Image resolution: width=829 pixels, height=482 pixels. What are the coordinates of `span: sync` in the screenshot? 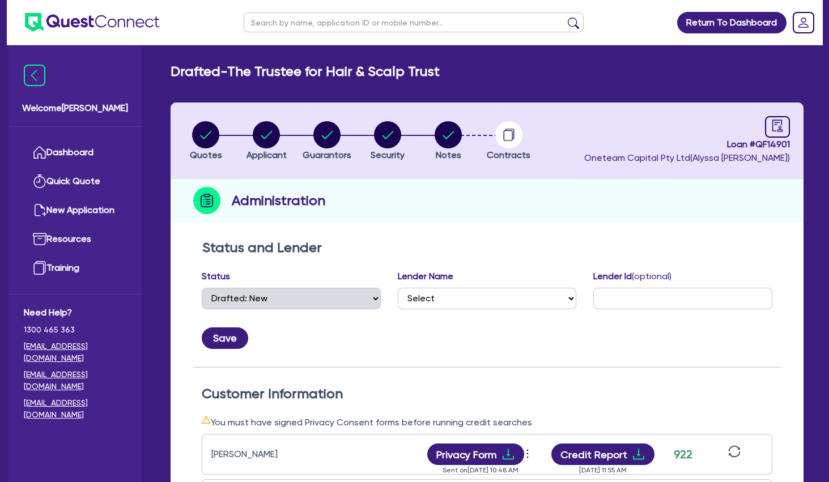 It's located at (734, 452).